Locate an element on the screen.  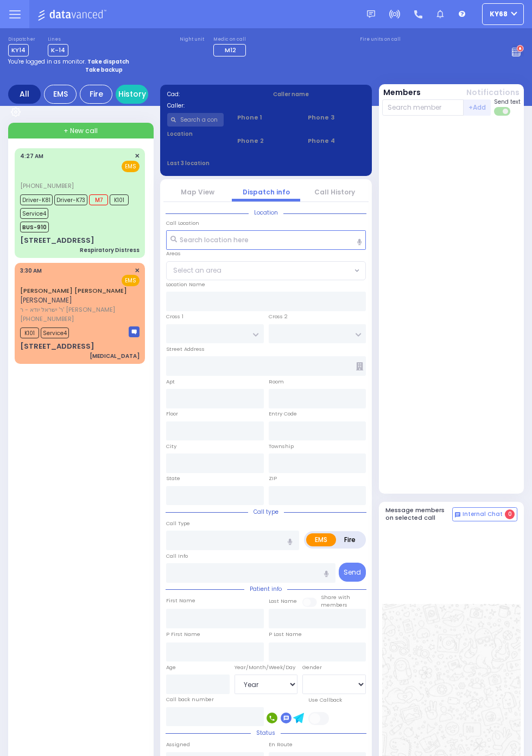
label: Gender is located at coordinates (312, 668).